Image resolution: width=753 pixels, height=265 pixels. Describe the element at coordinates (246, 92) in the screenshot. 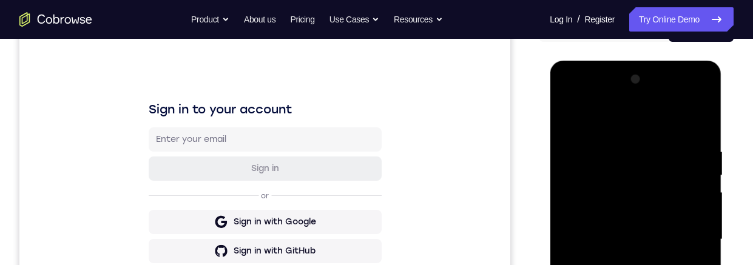

I see `h1: Sign in to your account` at that location.